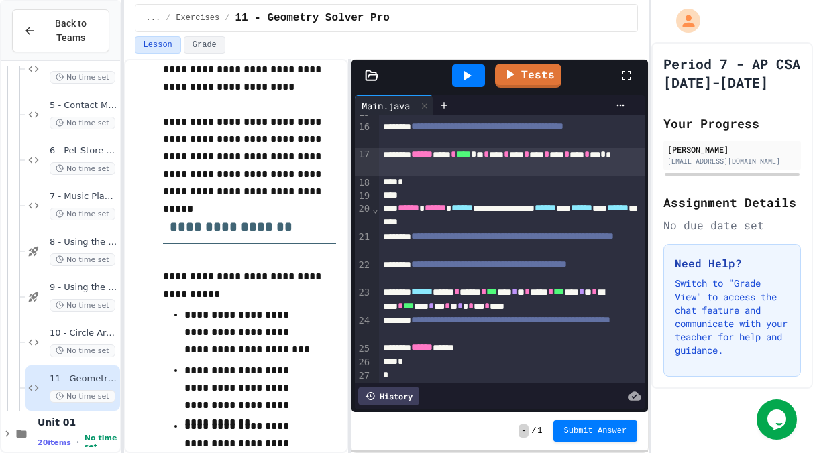 The height and width of the screenshot is (453, 813). Describe the element at coordinates (732, 203) in the screenshot. I see `h2: Assignment Details` at that location.